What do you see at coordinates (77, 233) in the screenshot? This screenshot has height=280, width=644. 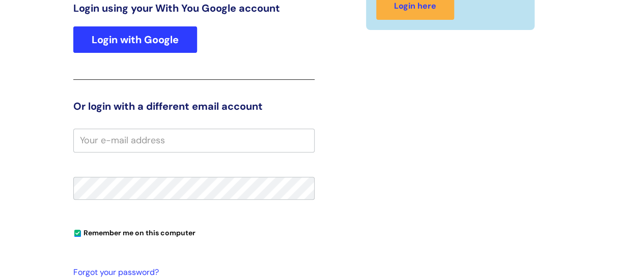 I see `input: Remember me on this computer` at bounding box center [77, 233].